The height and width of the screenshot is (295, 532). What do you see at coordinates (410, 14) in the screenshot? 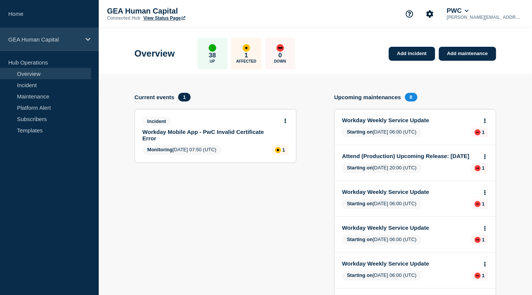
I see `button: Support` at bounding box center [410, 14].